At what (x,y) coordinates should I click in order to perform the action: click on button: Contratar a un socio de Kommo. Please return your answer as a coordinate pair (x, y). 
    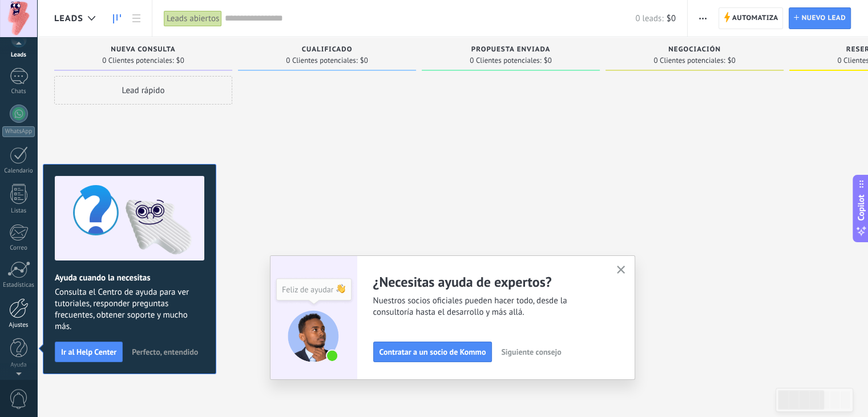
    Looking at the image, I should click on (432, 352).